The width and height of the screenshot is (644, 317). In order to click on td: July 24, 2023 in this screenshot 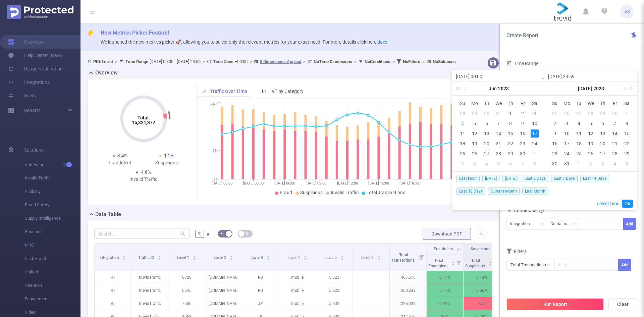, I will do `click(567, 154)`.